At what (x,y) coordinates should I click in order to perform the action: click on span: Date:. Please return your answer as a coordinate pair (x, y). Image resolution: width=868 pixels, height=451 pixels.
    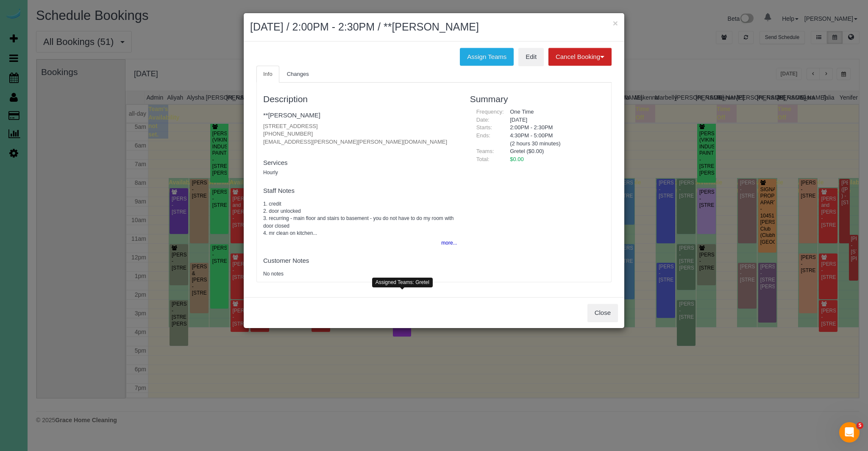
    Looking at the image, I should click on (483, 119).